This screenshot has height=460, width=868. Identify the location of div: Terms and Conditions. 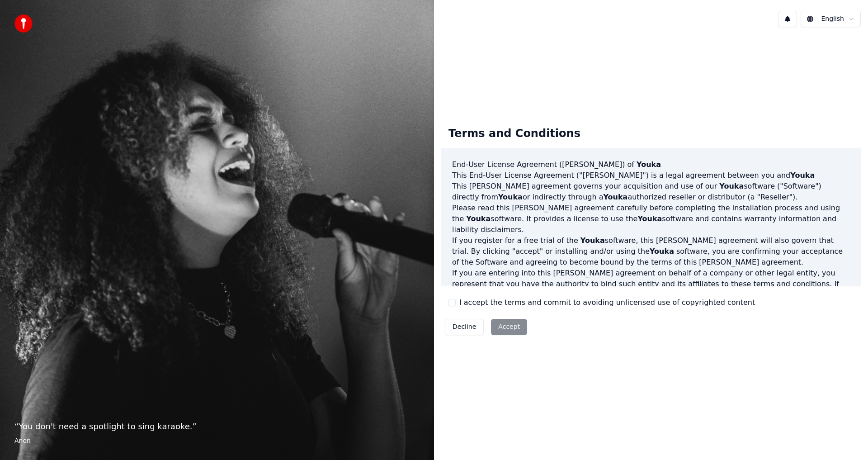
(514, 134).